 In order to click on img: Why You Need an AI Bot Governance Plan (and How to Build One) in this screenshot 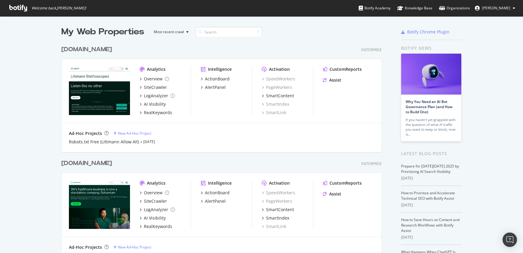, I will do `click(431, 74)`.